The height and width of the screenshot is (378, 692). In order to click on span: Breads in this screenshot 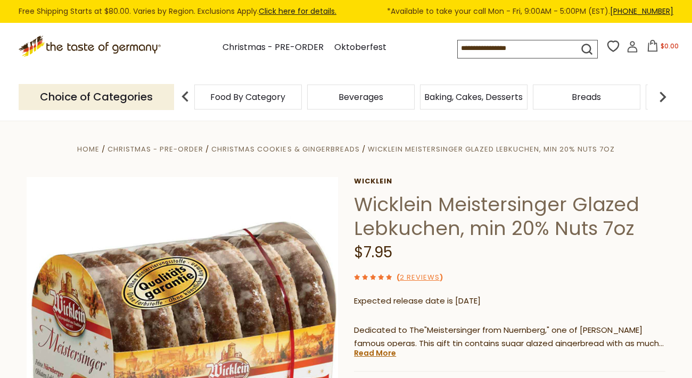, I will do `click(586, 97)`.